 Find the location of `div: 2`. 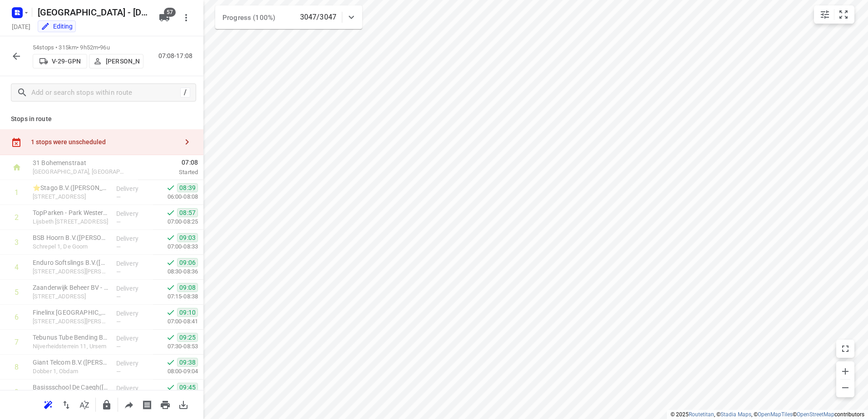

div: 2 is located at coordinates (16, 218).